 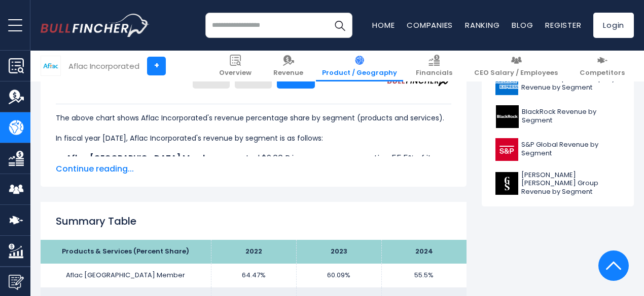 I want to click on a: BlackRock Revenue by Segment, so click(x=558, y=116).